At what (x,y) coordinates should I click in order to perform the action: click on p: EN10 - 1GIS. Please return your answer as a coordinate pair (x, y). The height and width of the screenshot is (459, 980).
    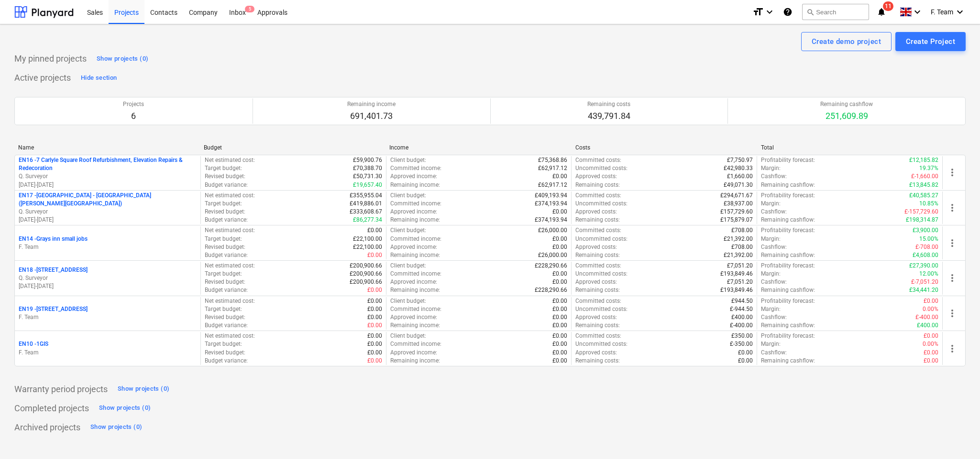
    Looking at the image, I should click on (33, 344).